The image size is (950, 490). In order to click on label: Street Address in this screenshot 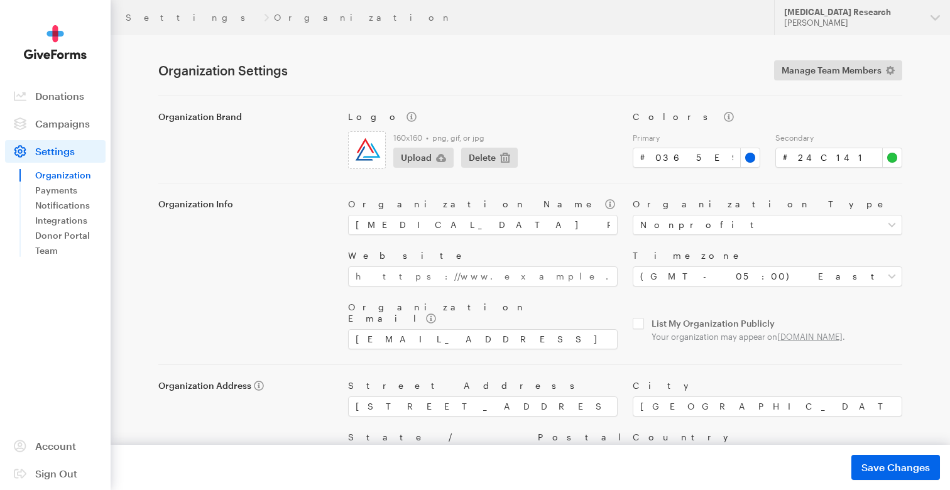, I will do `click(483, 386)`.